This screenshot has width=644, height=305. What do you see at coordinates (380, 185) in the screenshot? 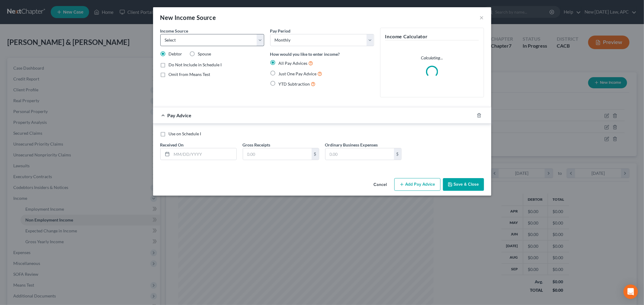
I see `button: Cancel` at bounding box center [380, 185].